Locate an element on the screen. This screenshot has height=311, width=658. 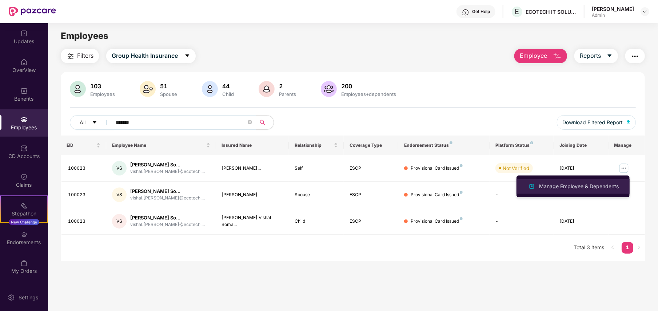
div: 103 is located at coordinates (103, 86).